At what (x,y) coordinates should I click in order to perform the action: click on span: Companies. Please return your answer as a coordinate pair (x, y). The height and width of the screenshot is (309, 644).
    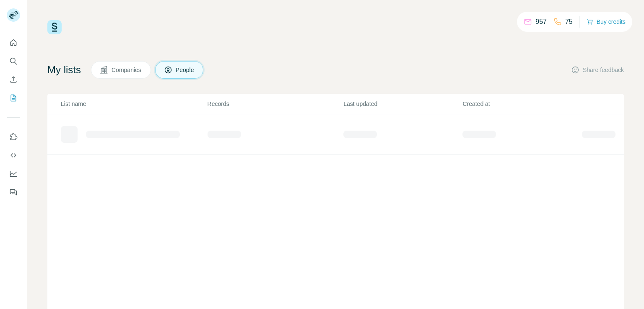
    Looking at the image, I should click on (127, 70).